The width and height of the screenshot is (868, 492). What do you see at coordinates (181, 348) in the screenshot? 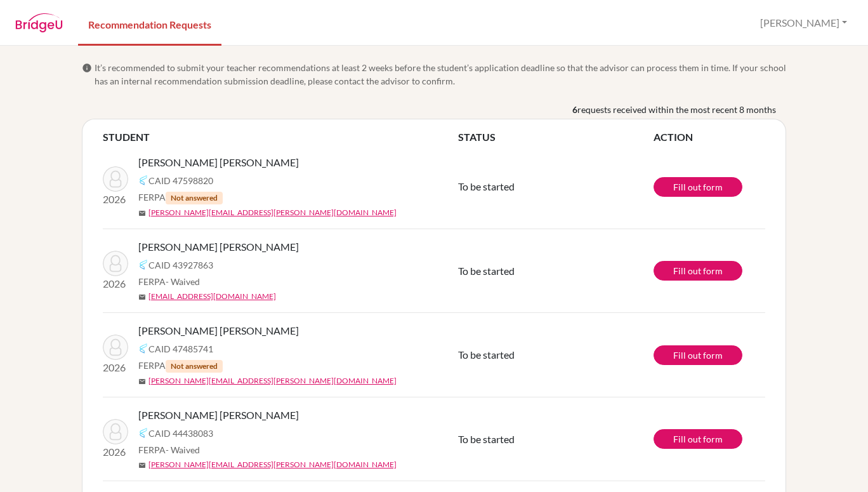
I see `span: CAID 47485741` at bounding box center [181, 348].